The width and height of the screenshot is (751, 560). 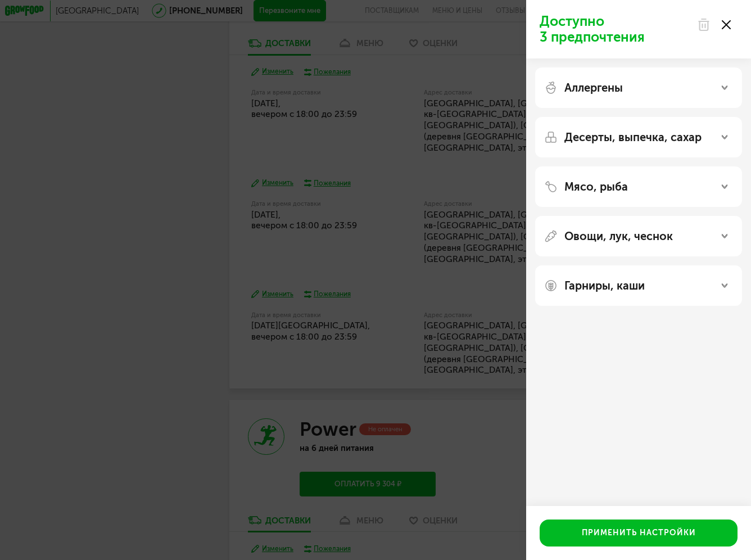 What do you see at coordinates (596, 187) in the screenshot?
I see `p: Мясо, рыба` at bounding box center [596, 187].